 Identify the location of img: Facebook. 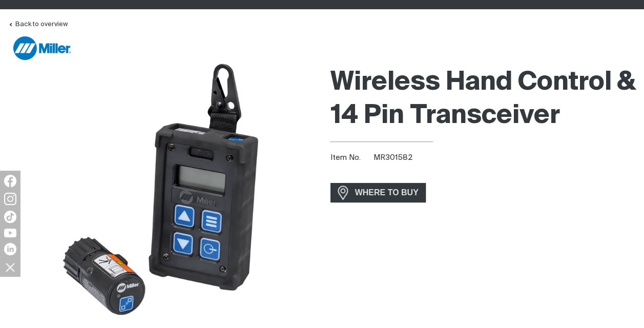
(10, 181).